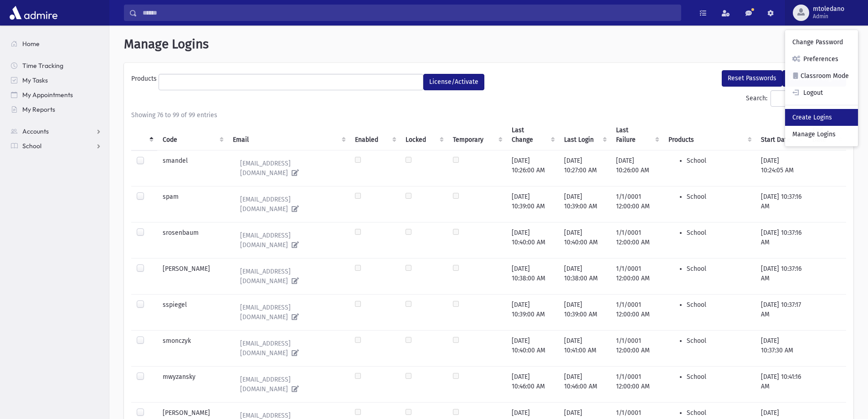 The image size is (868, 419). Describe the element at coordinates (191, 240) in the screenshot. I see `td: srosenbaum` at that location.